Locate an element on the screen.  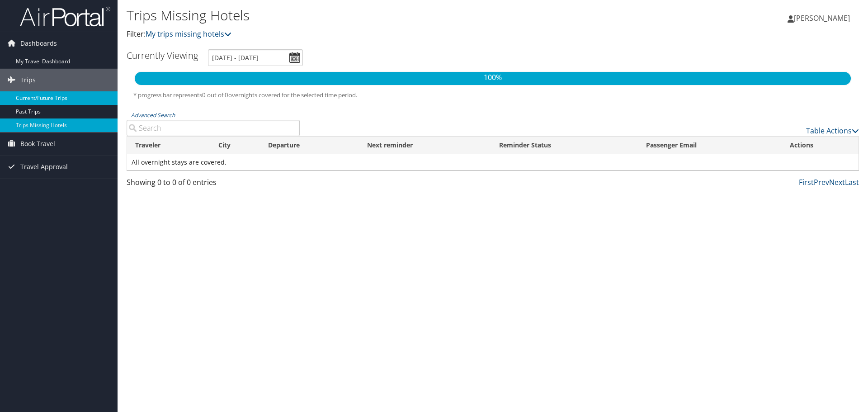
input: Advanced Search is located at coordinates (213, 128).